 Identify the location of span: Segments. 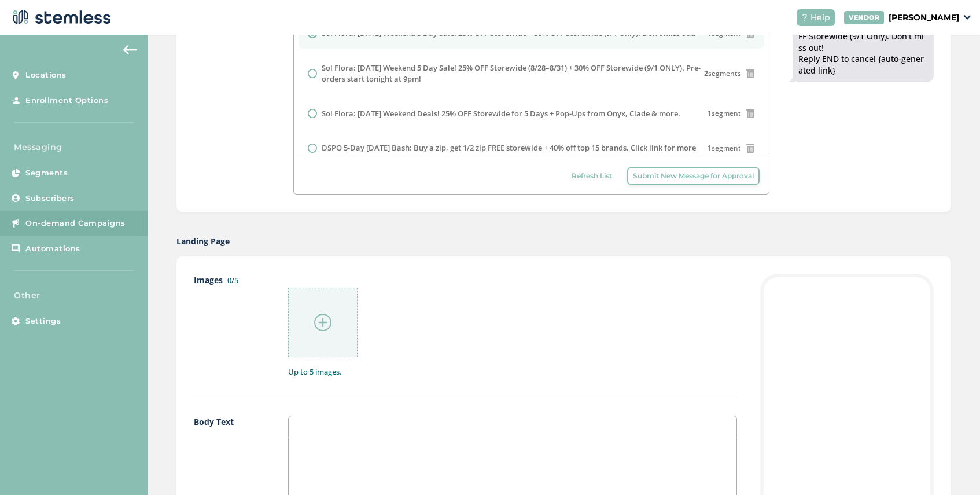
(46, 173).